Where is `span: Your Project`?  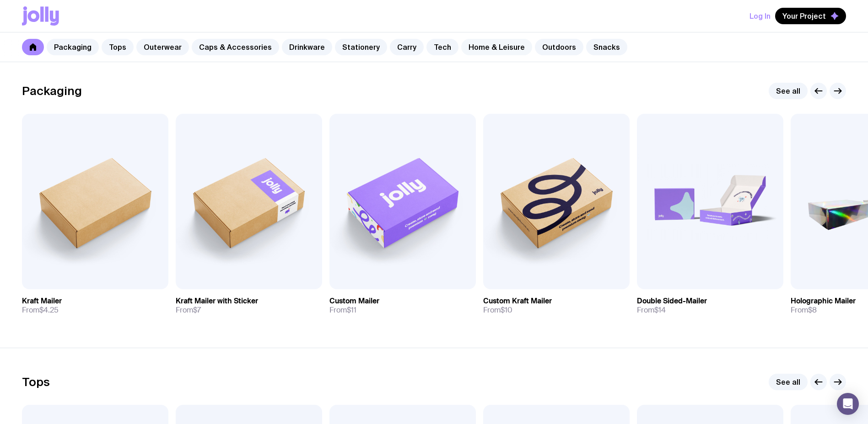 span: Your Project is located at coordinates (804, 16).